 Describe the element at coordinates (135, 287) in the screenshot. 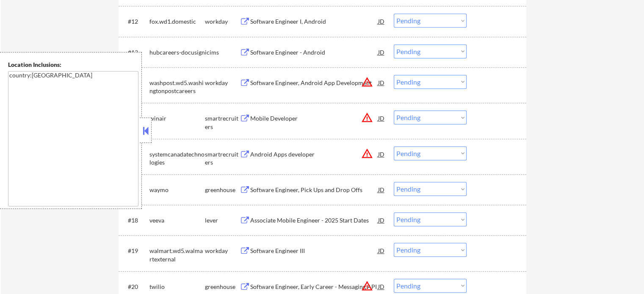

I see `div: #20` at that location.